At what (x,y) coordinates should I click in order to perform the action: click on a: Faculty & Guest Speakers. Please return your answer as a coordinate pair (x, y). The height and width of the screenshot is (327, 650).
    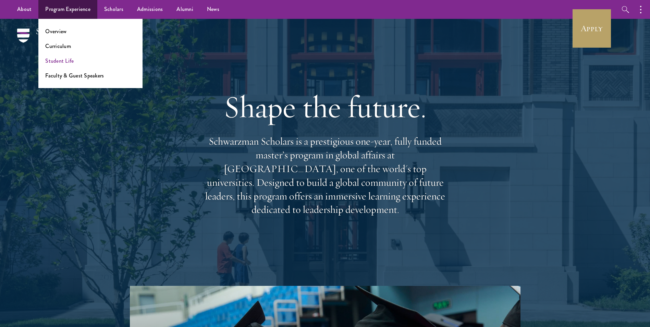
    Looking at the image, I should click on (74, 75).